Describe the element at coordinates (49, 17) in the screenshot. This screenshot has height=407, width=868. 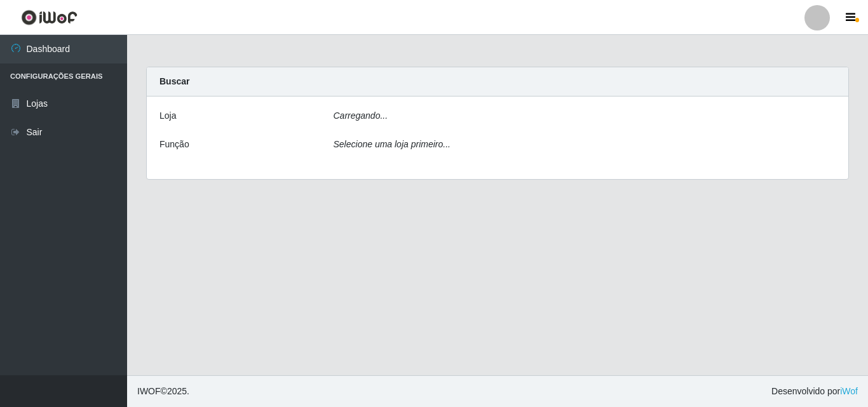
I see `img: CoreUI Logo` at that location.